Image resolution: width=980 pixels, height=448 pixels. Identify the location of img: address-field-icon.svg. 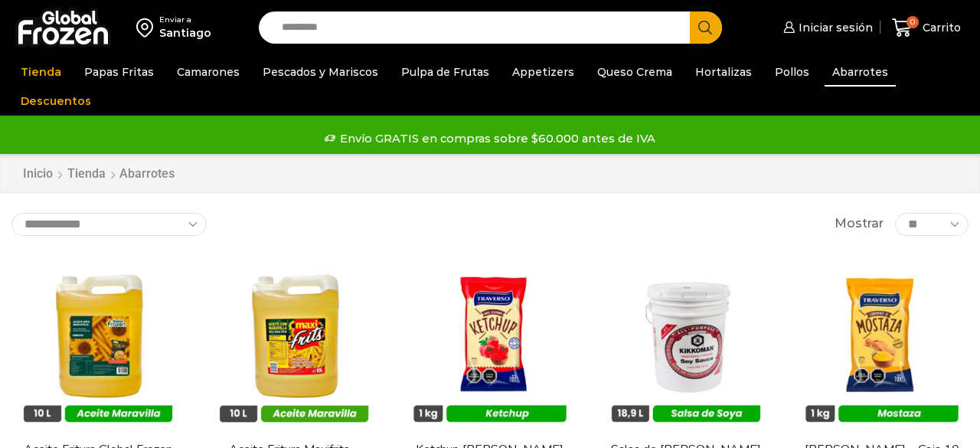
(148, 27).